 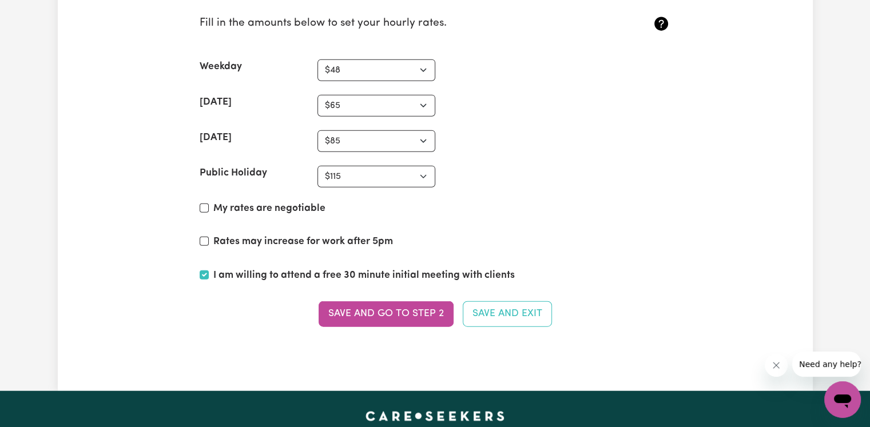 What do you see at coordinates (386, 314) in the screenshot?
I see `button: Save and go to Step 2` at bounding box center [386, 314].